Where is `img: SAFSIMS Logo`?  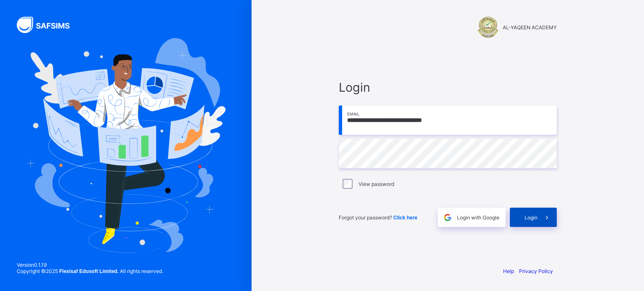 img: SAFSIMS Logo is located at coordinates (48, 25).